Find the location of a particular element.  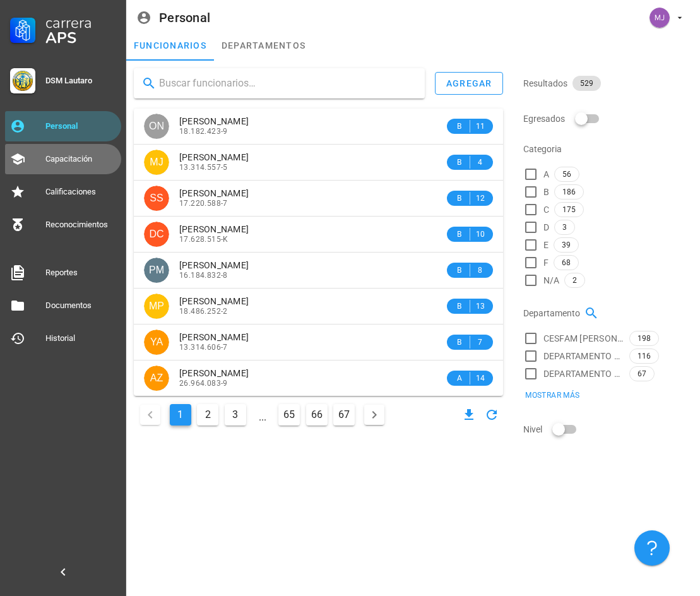

div: DSM Lautaro is located at coordinates (81, 81).